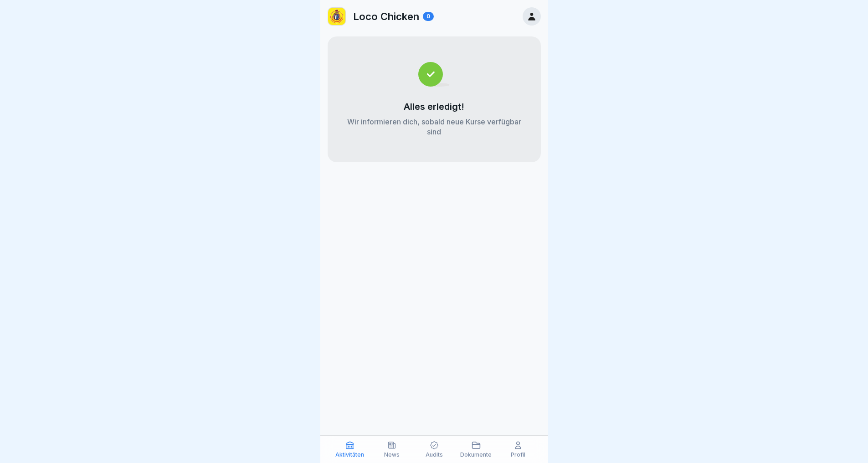 Image resolution: width=868 pixels, height=463 pixels. I want to click on p: Audits, so click(434, 454).